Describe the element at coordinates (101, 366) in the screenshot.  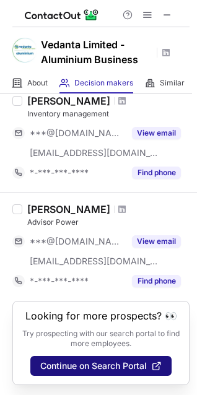
I see `button: Continue on Search Portal` at that location.